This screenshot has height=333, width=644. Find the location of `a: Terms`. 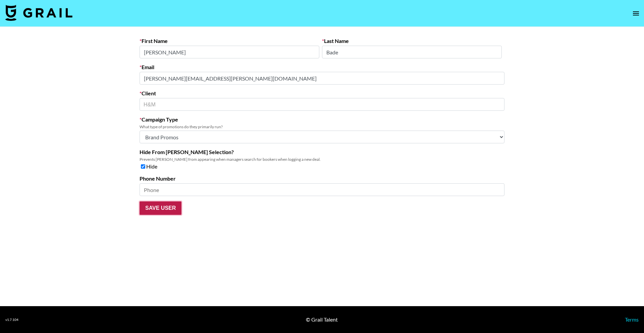

a: Terms is located at coordinates (632, 319).